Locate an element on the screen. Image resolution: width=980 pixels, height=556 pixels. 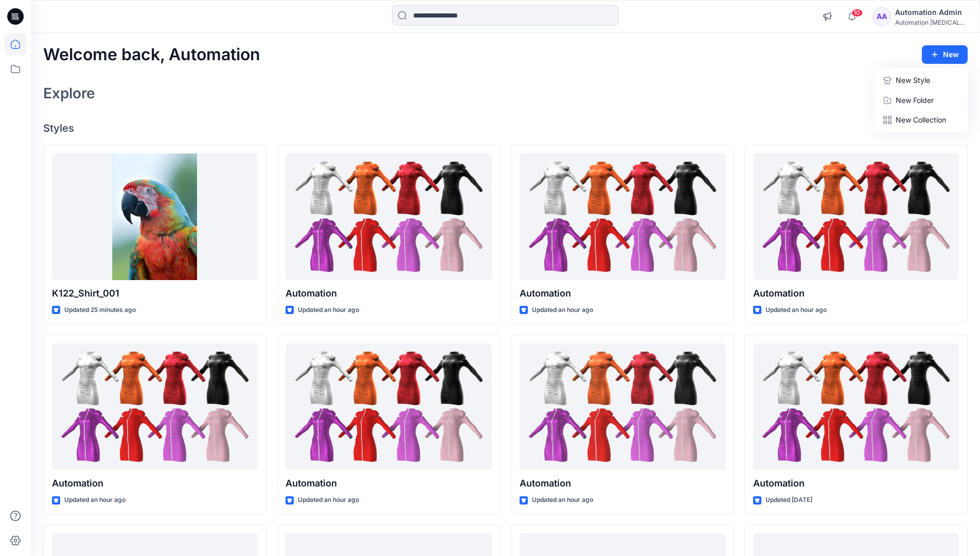
a: New Style is located at coordinates (922, 80).